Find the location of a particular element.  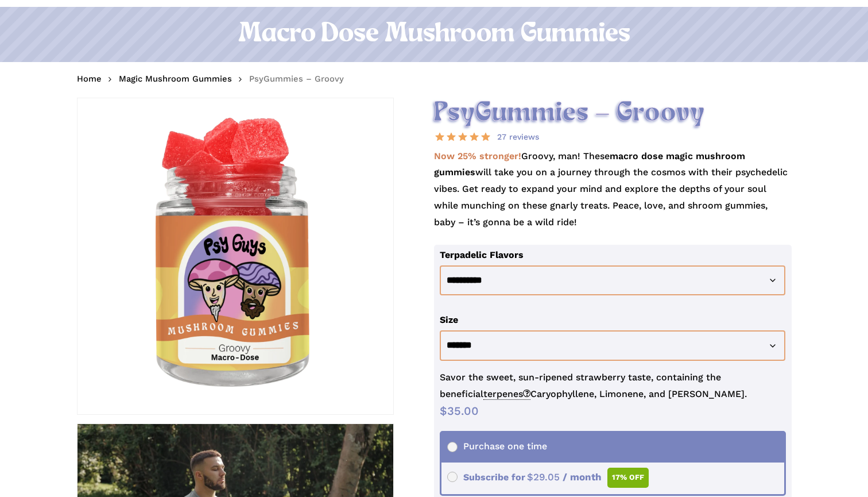

span: 29.05 is located at coordinates (543, 477).